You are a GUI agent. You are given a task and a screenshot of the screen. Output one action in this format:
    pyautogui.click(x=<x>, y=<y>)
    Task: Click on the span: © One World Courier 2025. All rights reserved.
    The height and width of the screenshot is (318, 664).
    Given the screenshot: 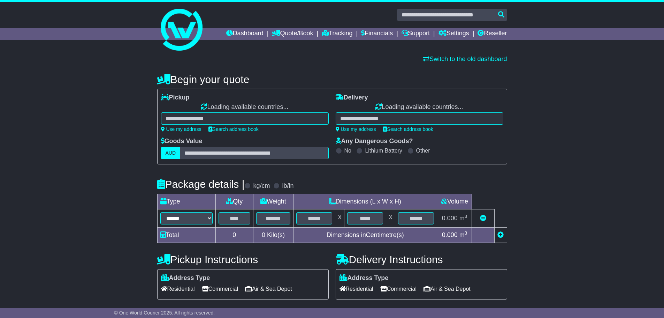 What is the action you would take?
    pyautogui.click(x=165, y=312)
    